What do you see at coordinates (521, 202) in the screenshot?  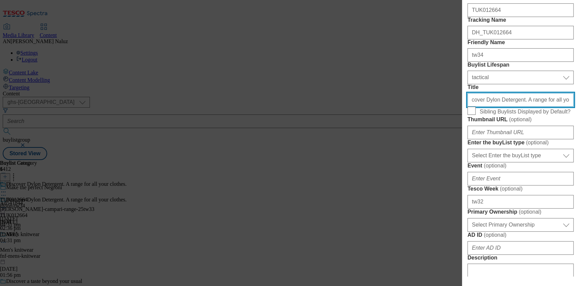 I see `input: Enter Tesco Week` at bounding box center [521, 202].